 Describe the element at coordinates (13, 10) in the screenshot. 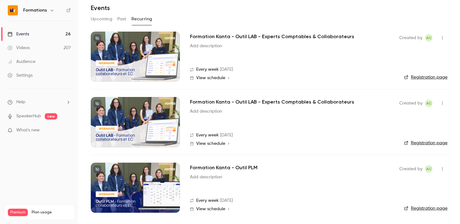

I see `img: Formations` at that location.